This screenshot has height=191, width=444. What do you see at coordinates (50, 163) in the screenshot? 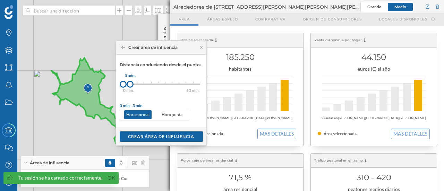
I see `span: Áreas de influencia` at bounding box center [50, 163].